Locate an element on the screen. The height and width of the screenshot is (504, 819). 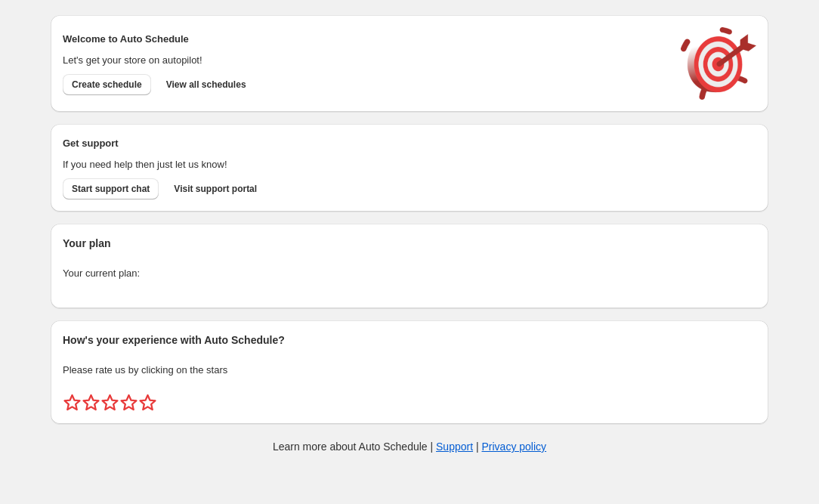
h2: Welcome to Auto Schedule is located at coordinates (365, 39).